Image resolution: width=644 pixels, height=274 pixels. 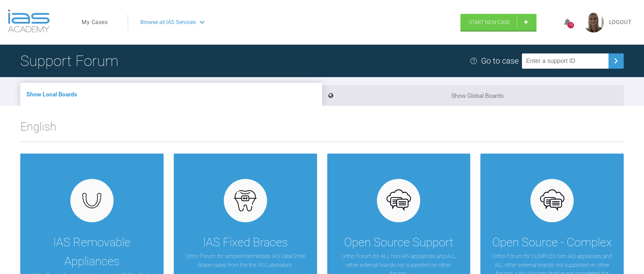 I want to click on img: help.e70b9f3d.svg, so click(x=473, y=61).